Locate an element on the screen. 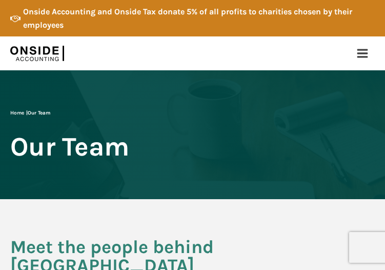  div: Onside Accounting and Onside Tax donate 5% of all profits to charities chosen by their employees is located at coordinates (199, 18).